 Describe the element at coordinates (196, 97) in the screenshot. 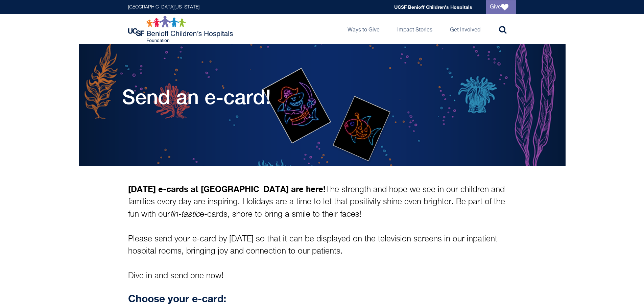

I see `h1: Send an e-card!` at that location.